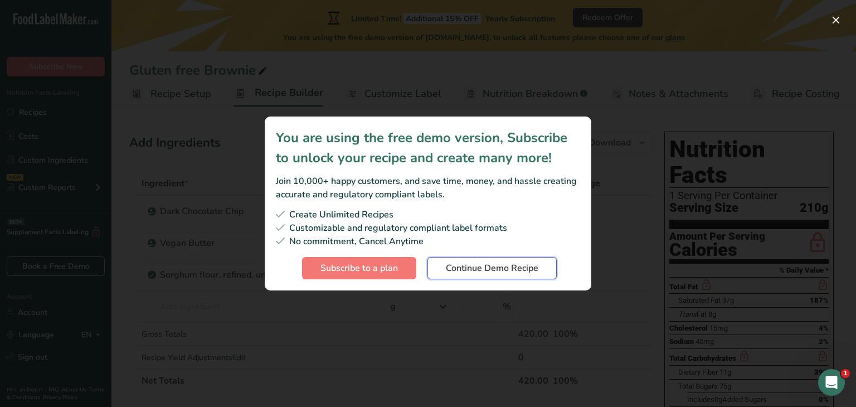 The width and height of the screenshot is (856, 407). Describe the element at coordinates (428, 215) in the screenshot. I see `div: Create Unlimited Recipes` at that location.